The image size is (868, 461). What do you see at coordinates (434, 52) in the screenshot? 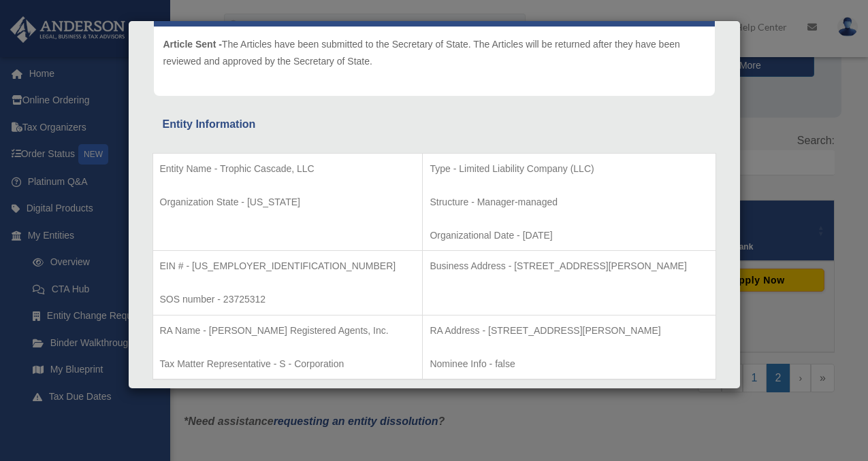
I see `p: The Articles have been submitted to the Secretary of State. The Articles will be returned after t...` at bounding box center [434, 52].